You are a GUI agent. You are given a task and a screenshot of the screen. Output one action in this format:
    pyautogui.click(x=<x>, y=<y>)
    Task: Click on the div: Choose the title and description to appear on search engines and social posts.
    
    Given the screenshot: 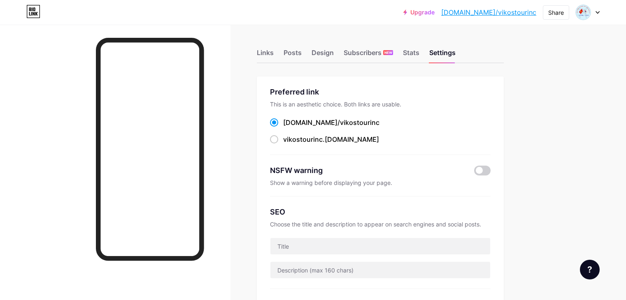 What is the action you would take?
    pyautogui.click(x=380, y=224)
    